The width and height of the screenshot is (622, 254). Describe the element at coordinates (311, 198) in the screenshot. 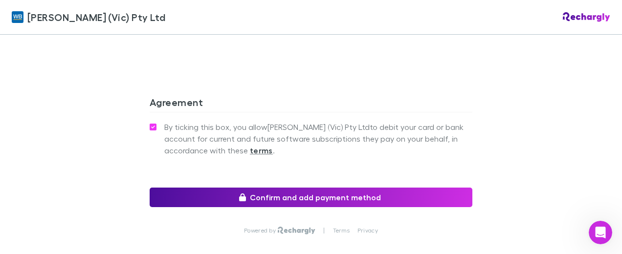

I see `button: Confirm and add payment method` at that location.